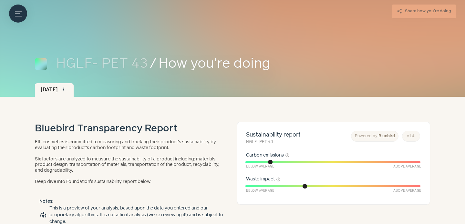 This screenshot has height=224, width=465. What do you see at coordinates (102, 64) in the screenshot?
I see `a: HGLF- PET 43` at bounding box center [102, 64].